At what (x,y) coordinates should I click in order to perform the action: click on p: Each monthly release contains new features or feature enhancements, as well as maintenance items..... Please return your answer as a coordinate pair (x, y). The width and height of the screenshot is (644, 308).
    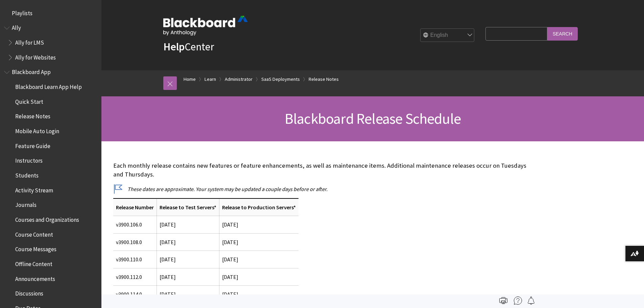
    Looking at the image, I should click on (323, 170).